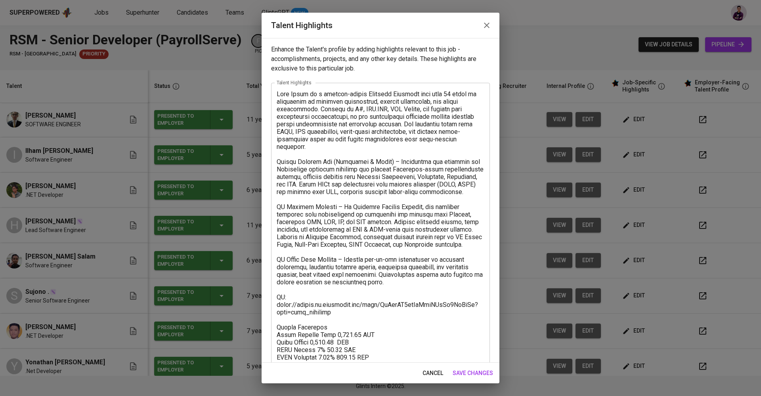 This screenshot has width=761, height=396. What do you see at coordinates (381, 25) in the screenshot?
I see `h2: Talent Highlights` at bounding box center [381, 25].